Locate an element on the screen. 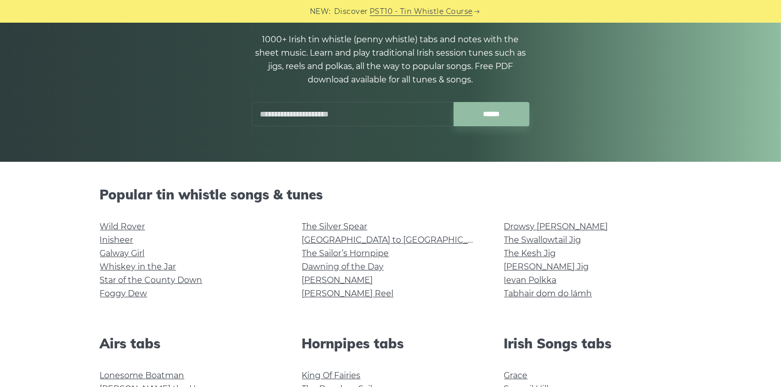 The width and height of the screenshot is (781, 387). span: Discover is located at coordinates (351, 11).